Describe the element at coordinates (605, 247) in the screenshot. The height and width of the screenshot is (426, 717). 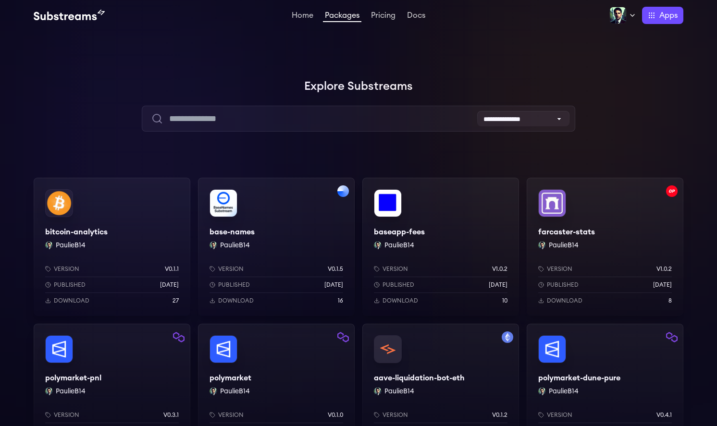
I see `a: Filter by optimism networkfarcaster-statsfarcaster-statsPaulieB14 PaulieB14Versionv1.0.2Published...` at that location.